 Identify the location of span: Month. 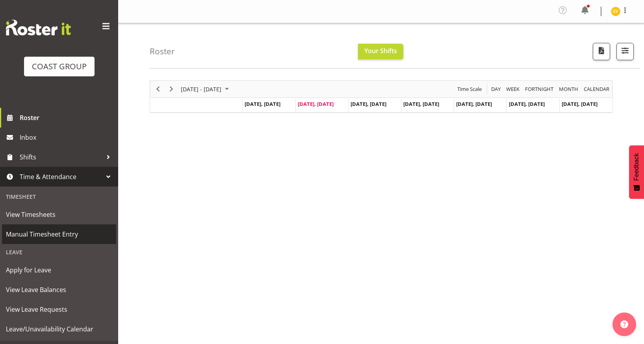
(568, 89).